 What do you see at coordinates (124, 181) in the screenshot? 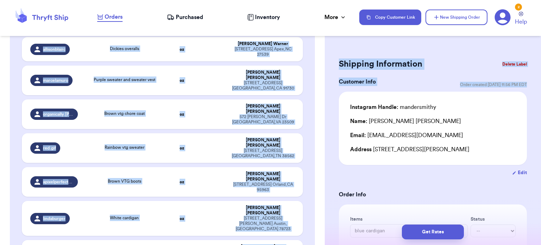
I see `span: Brown VTG boots` at bounding box center [124, 181].